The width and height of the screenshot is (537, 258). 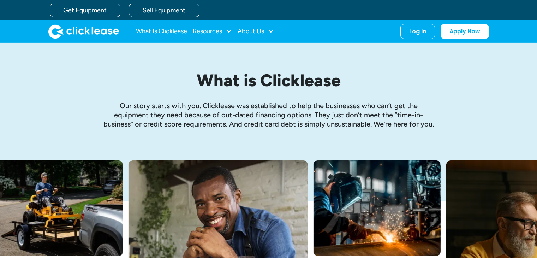 What do you see at coordinates (377, 208) in the screenshot?
I see `img: A welder in a large mask working on a large pipe` at bounding box center [377, 208].